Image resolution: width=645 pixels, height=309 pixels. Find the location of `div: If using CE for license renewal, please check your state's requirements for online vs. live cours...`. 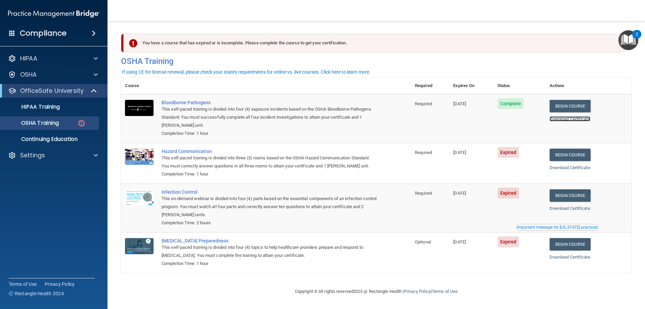

div: If using CE for license renewal, please check your state's requirements for online vs. live cours... is located at coordinates (246, 72).